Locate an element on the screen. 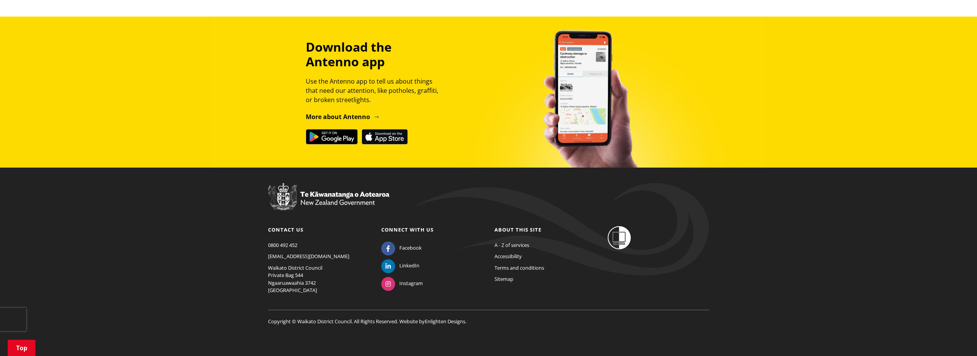  span: Instagram is located at coordinates (411, 284).